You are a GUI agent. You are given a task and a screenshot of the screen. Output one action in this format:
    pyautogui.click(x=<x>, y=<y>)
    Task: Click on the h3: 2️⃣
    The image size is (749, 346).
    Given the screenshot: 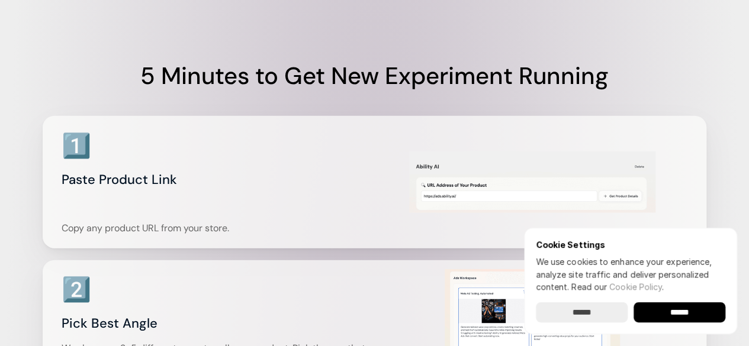 What is the action you would take?
    pyautogui.click(x=76, y=289)
    